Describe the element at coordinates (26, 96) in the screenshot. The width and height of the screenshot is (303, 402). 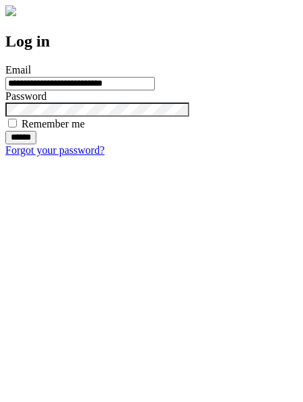
I see `label: Password` at that location.